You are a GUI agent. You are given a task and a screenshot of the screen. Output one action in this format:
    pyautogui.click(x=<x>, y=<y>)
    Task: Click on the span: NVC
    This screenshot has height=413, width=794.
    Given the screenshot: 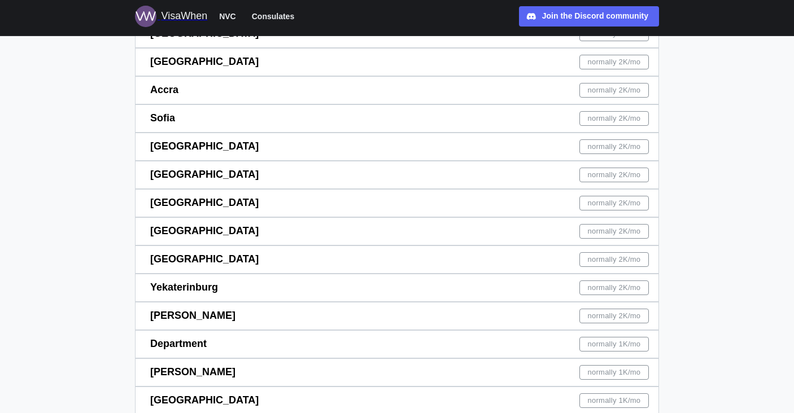 What is the action you would take?
    pyautogui.click(x=227, y=16)
    